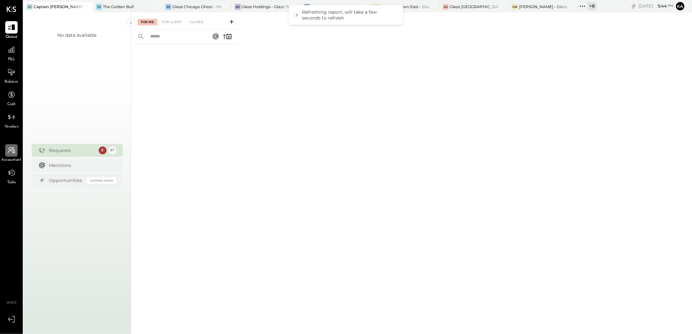 This screenshot has height=334, width=692. I want to click on div: Glaze Chicago Ghost - West River Rice LLC, so click(197, 7).